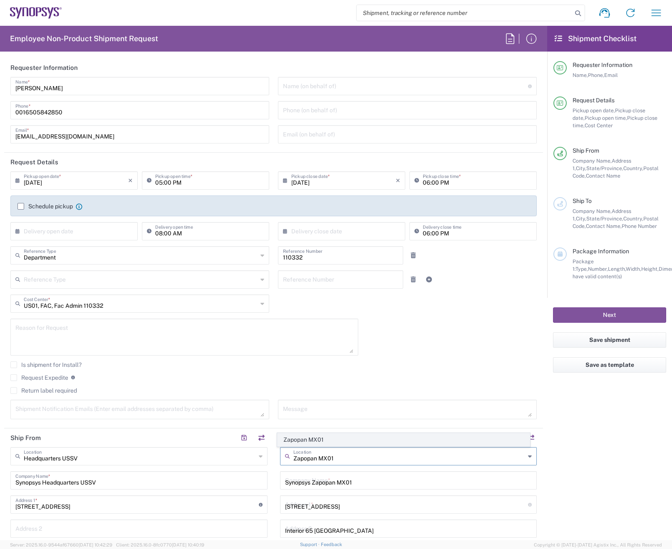  Describe the element at coordinates (331, 545) in the screenshot. I see `a: Feedback` at that location.